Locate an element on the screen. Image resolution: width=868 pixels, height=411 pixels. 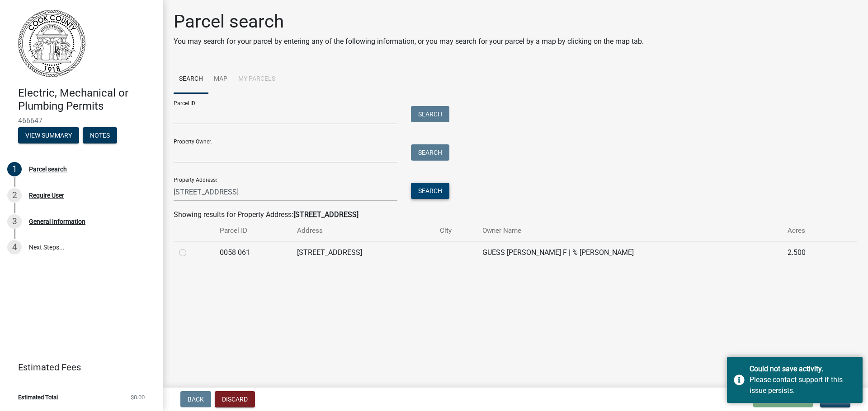
wm-modal-confirm: Notes is located at coordinates (100, 136).